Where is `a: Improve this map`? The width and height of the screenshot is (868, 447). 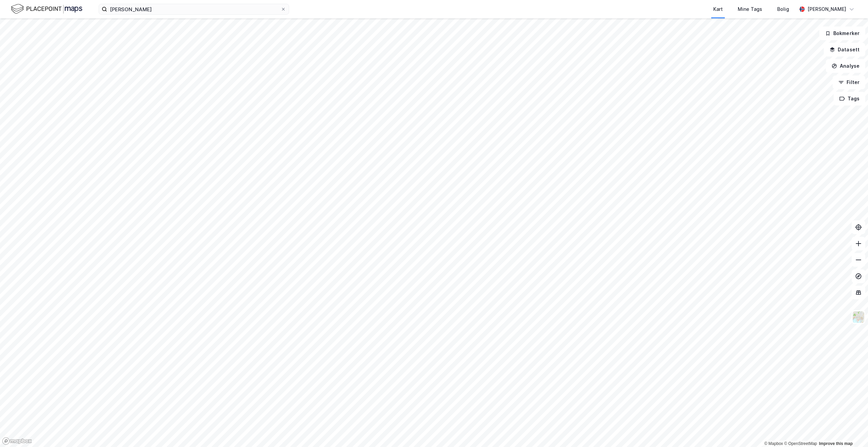 a: Improve this map is located at coordinates (835, 444).